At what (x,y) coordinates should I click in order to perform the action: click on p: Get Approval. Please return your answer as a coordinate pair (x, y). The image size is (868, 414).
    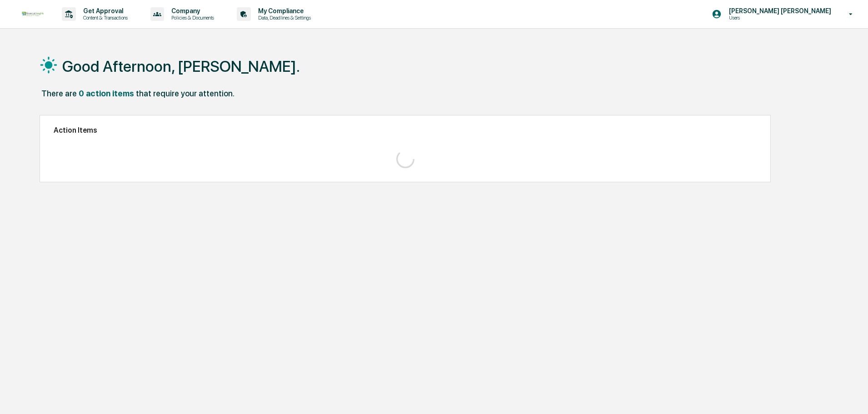
    Looking at the image, I should click on (104, 11).